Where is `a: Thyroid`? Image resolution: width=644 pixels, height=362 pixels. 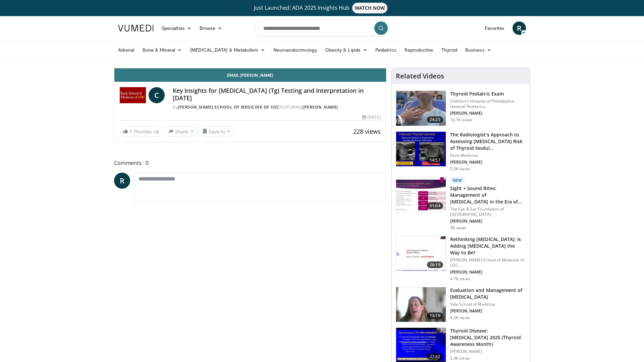
a: Thyroid is located at coordinates (450, 50).